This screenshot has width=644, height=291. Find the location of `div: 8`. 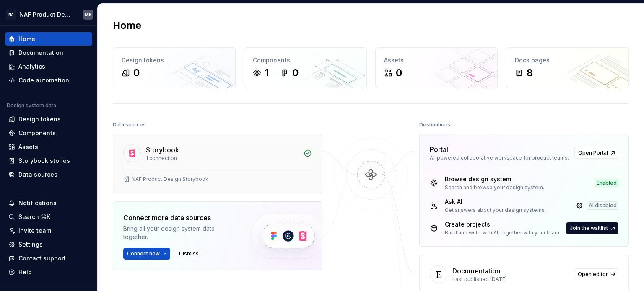

div: 8 is located at coordinates (530, 73).